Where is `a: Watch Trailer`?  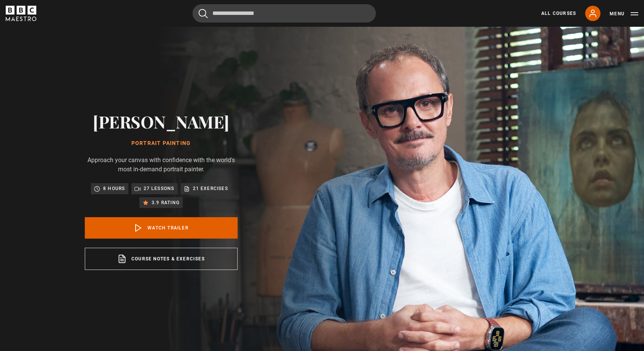 a: Watch Trailer is located at coordinates (161, 228).